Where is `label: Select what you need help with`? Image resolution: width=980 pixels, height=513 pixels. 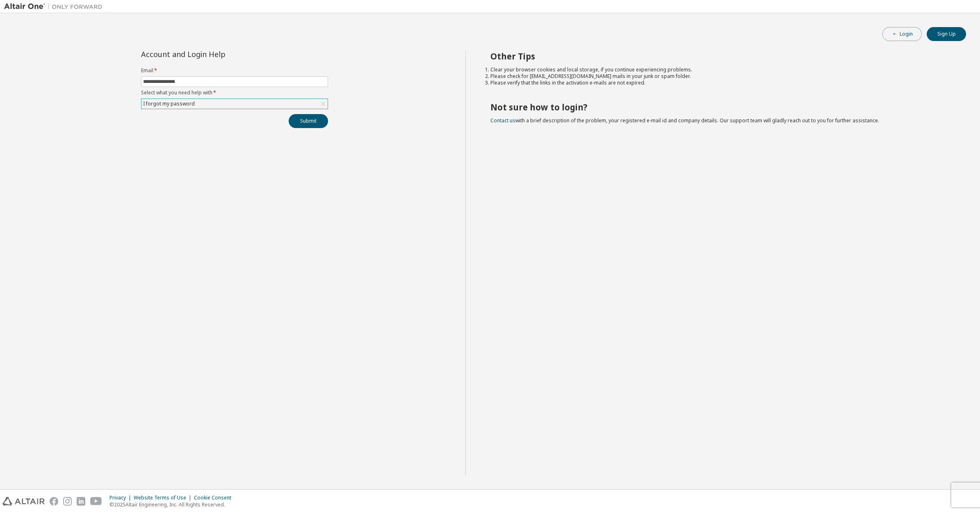
label: Select what you need help with is located at coordinates (234, 92).